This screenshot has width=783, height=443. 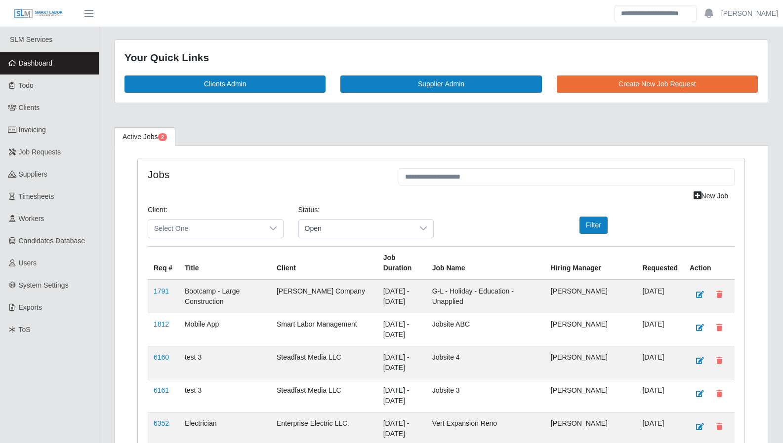 I want to click on button: Filter, so click(x=593, y=225).